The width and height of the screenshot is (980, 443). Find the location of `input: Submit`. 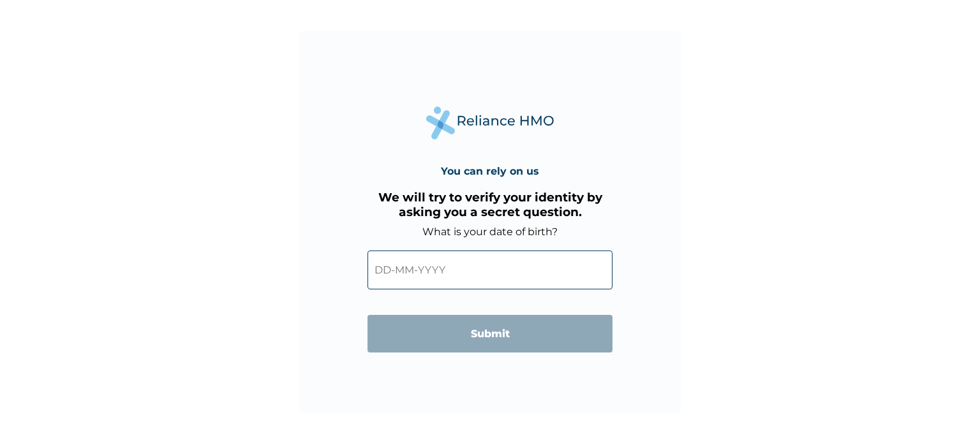

input: Submit is located at coordinates (490, 333).